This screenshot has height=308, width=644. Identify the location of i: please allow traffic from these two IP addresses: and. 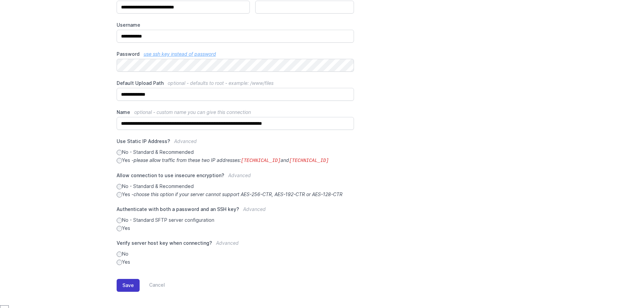
(231, 160).